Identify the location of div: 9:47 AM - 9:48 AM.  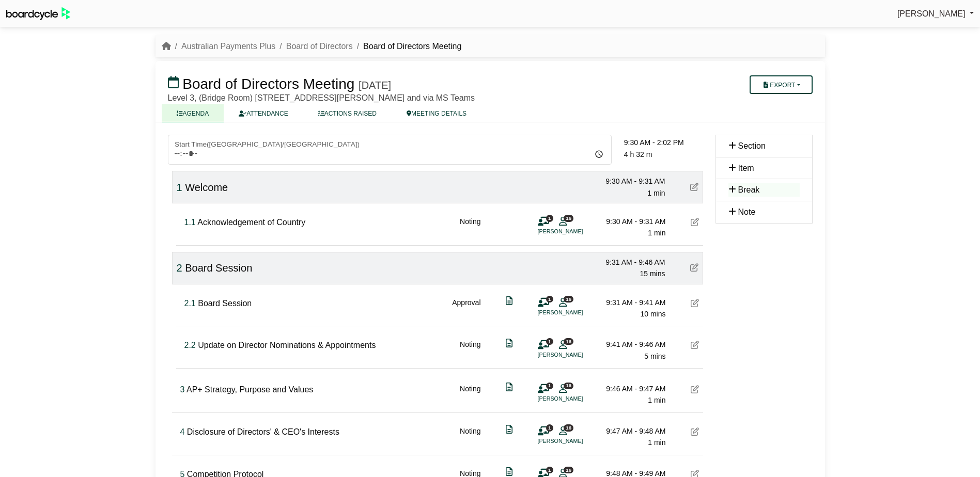
(629, 431).